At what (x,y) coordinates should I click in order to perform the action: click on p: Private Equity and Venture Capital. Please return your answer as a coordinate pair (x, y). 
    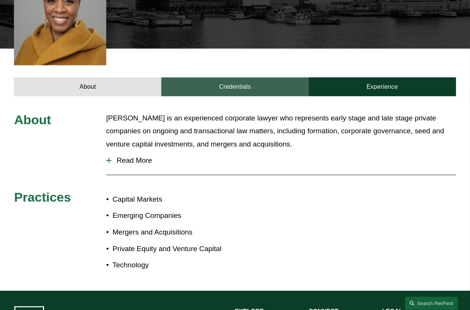
    Looking at the image, I should click on (174, 249).